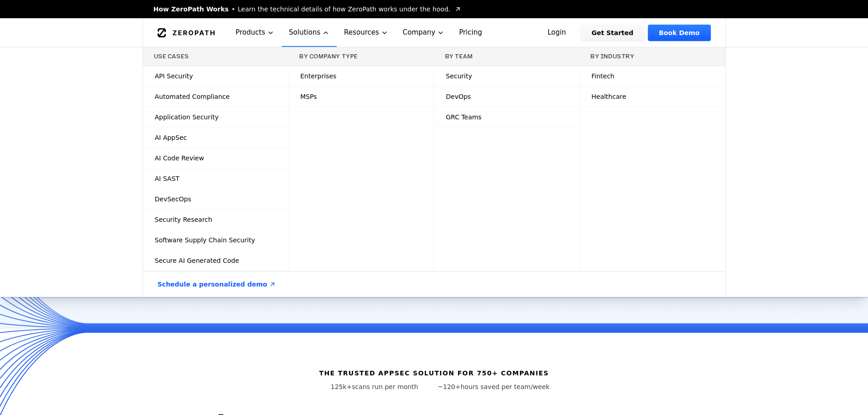 This screenshot has height=415, width=868. Describe the element at coordinates (215, 219) in the screenshot. I see `a: Security Research` at that location.